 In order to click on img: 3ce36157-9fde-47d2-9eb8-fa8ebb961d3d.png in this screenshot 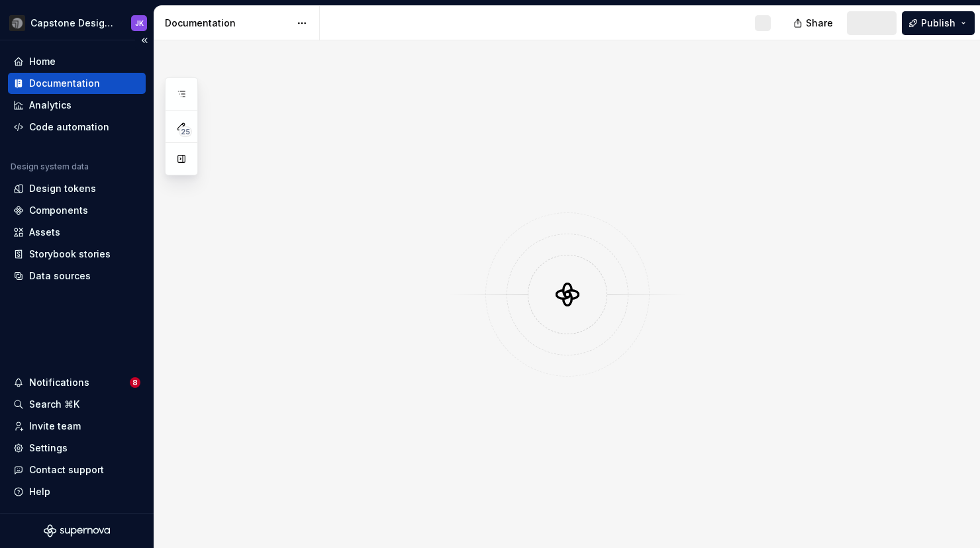, I will do `click(17, 24)`.